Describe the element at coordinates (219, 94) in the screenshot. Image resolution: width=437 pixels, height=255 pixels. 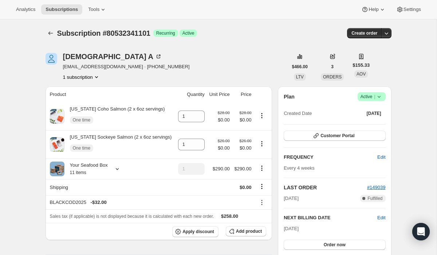
I see `th: Unit Price` at that location.